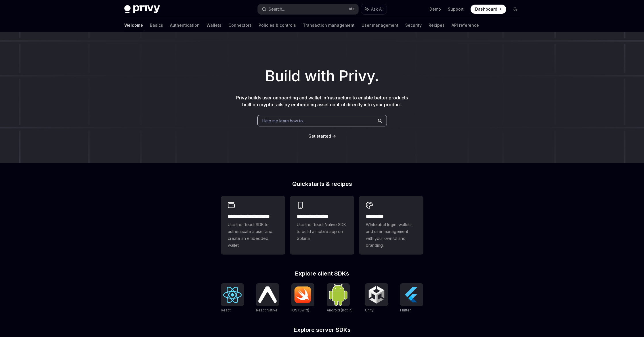 The width and height of the screenshot is (644, 337). I want to click on a: Android (Kotlin)Android (Kotlin), so click(339, 298).